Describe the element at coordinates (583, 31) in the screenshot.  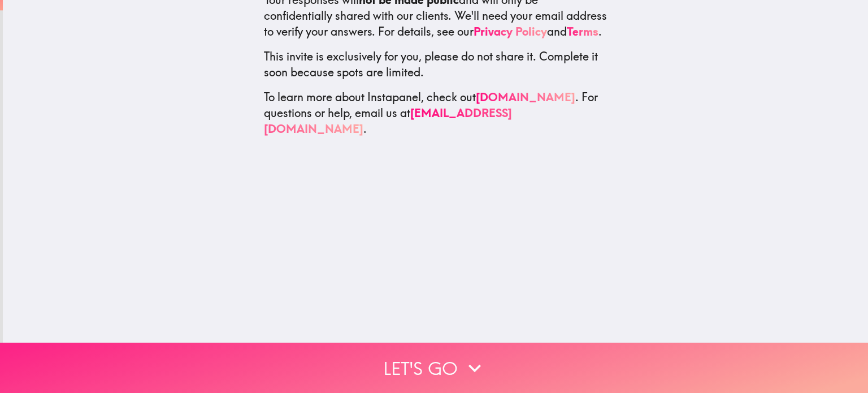
I see `a: Terms` at that location.